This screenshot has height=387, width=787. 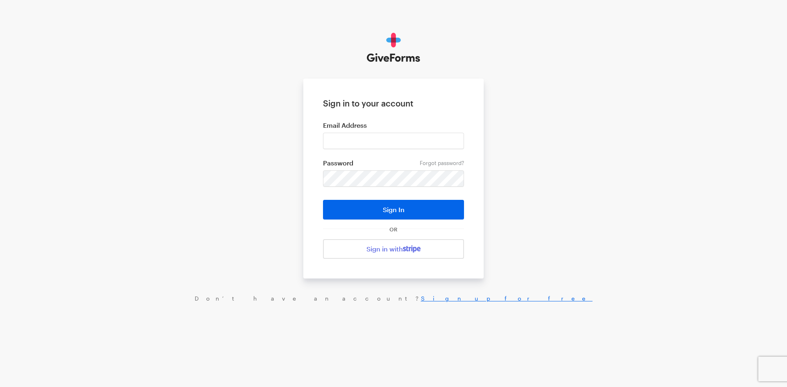 What do you see at coordinates (393, 249) in the screenshot?
I see `a: Sign in with` at bounding box center [393, 249].